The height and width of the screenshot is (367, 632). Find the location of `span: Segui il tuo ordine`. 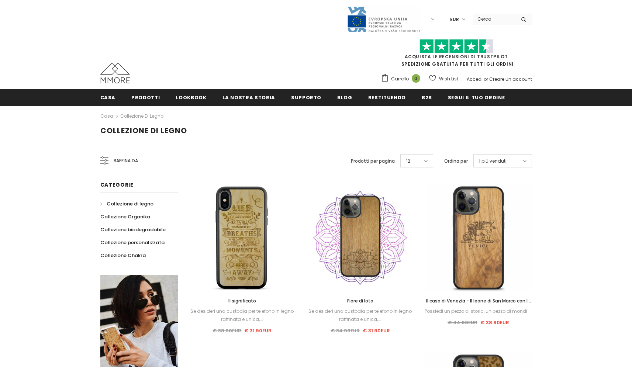

span: Segui il tuo ordine is located at coordinates (476, 97).